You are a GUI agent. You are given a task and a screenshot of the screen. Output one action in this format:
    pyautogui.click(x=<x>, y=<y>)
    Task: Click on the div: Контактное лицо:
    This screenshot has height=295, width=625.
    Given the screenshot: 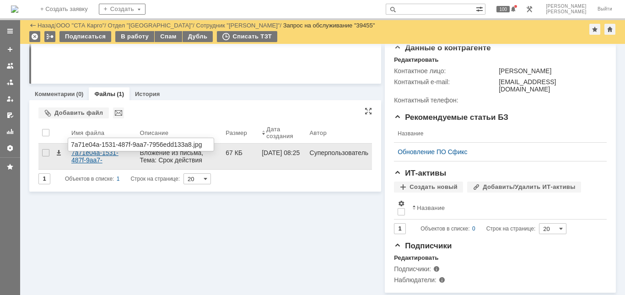 What is the action you would take?
    pyautogui.click(x=445, y=71)
    